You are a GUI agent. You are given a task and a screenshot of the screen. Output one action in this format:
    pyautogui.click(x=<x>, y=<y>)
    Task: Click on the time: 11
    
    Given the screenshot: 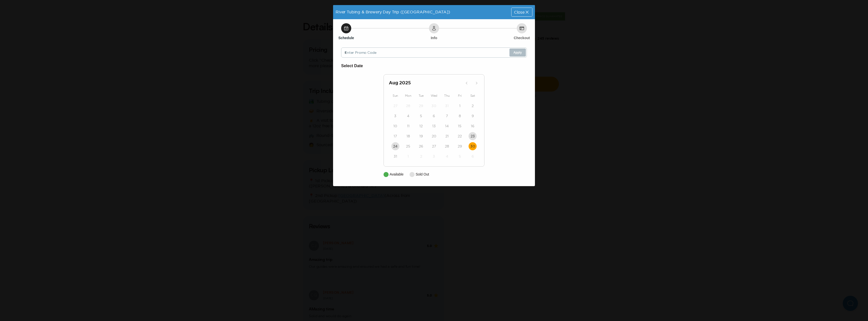 What is the action you would take?
    pyautogui.click(x=408, y=126)
    